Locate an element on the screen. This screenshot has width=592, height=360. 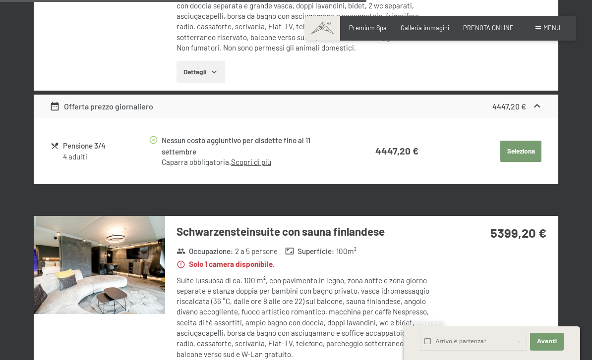
div: 4 adulti is located at coordinates (106, 157).